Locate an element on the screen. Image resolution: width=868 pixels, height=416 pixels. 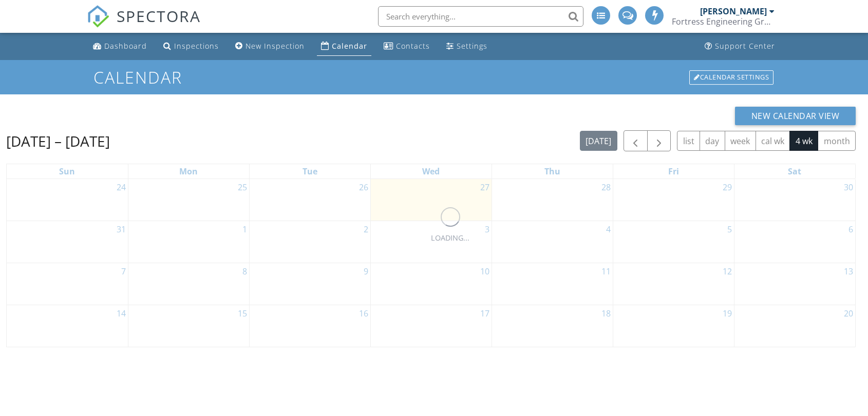
a: Tuesday is located at coordinates (309, 171).